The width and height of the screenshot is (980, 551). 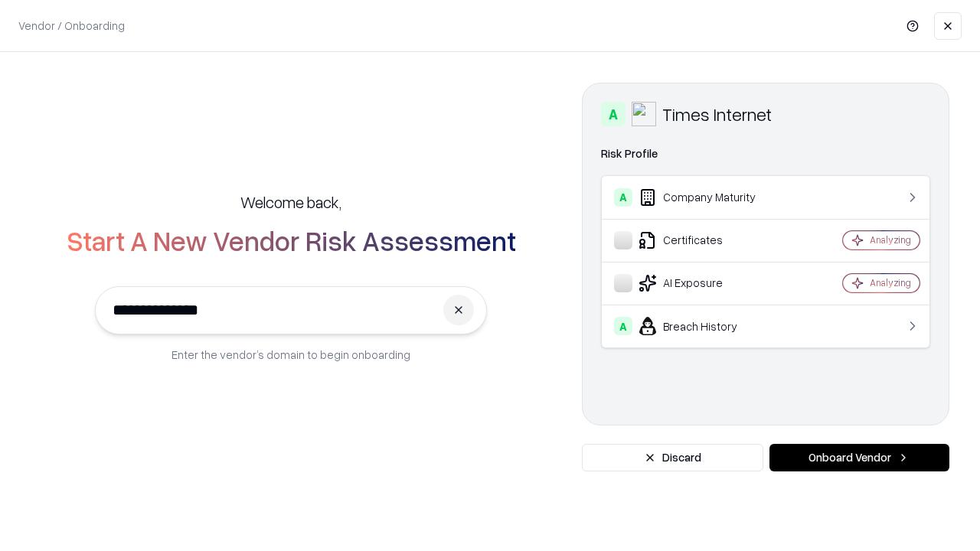 I want to click on div: Times Internet, so click(x=716, y=114).